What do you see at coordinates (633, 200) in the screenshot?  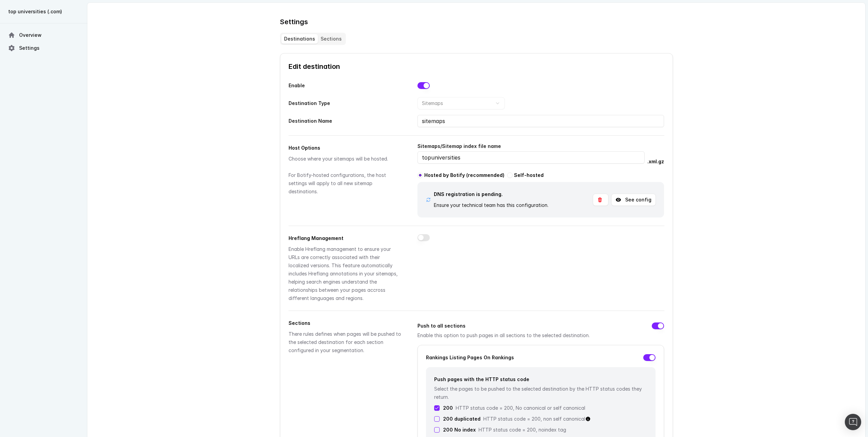 I see `button: See config` at bounding box center [633, 200].